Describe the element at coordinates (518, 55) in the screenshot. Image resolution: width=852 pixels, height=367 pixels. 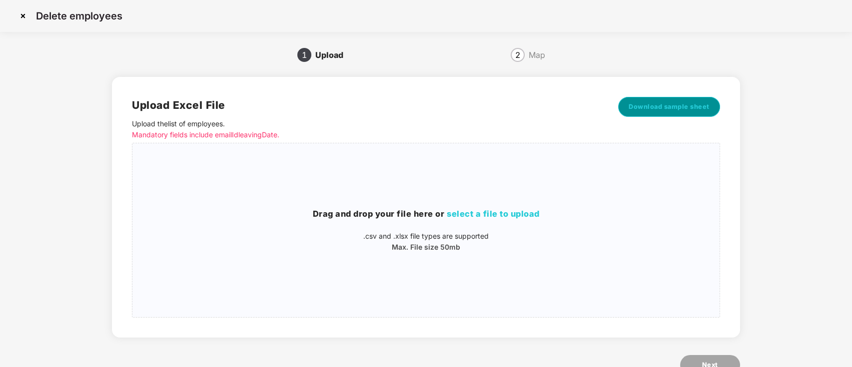
I see `span: 2` at that location.